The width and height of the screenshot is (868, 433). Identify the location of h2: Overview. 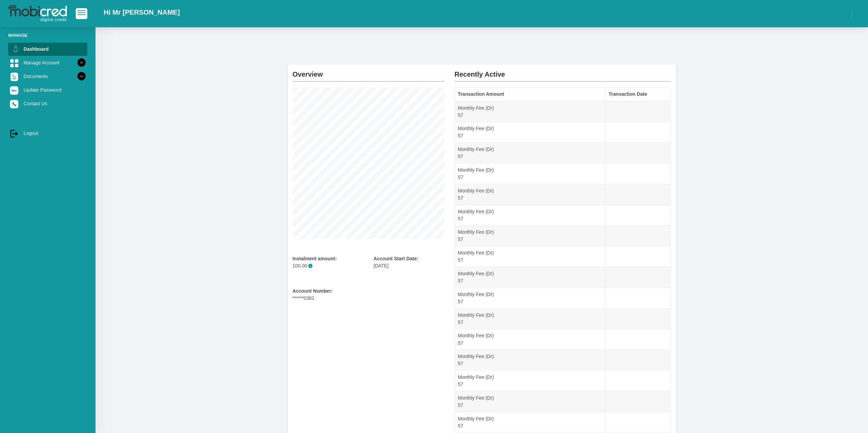
(368, 71).